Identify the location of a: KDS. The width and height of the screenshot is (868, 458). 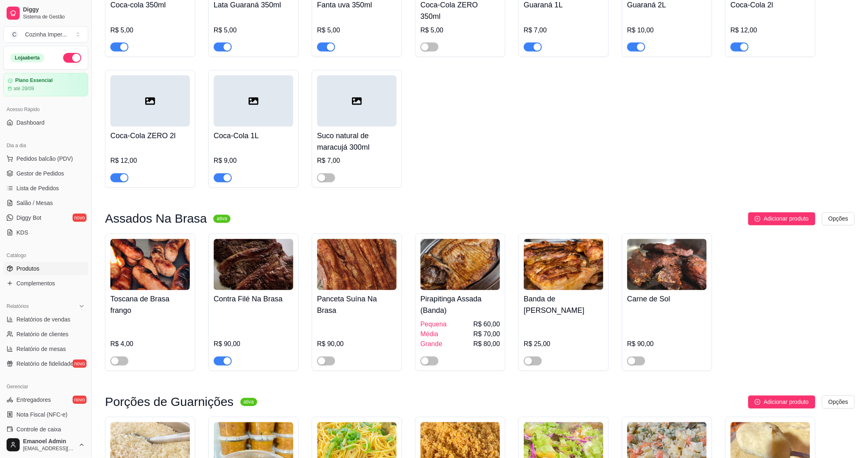
(46, 232).